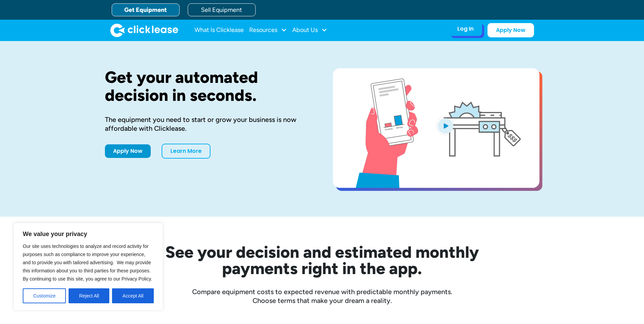  I want to click on button: Reject All, so click(89, 296).